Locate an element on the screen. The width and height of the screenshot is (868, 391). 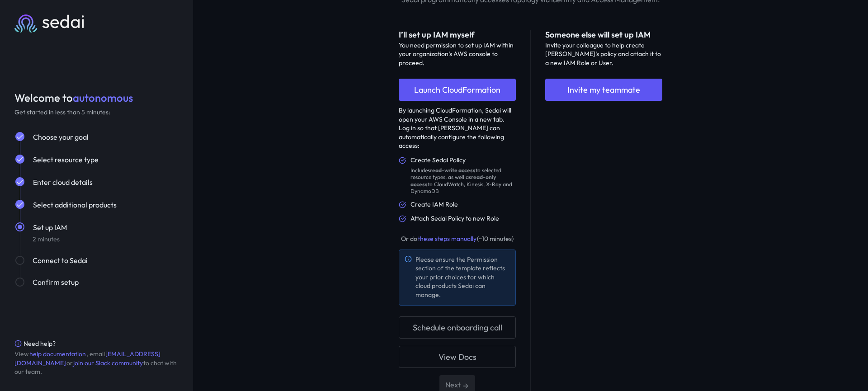
a: help documentation is located at coordinates (57, 354).